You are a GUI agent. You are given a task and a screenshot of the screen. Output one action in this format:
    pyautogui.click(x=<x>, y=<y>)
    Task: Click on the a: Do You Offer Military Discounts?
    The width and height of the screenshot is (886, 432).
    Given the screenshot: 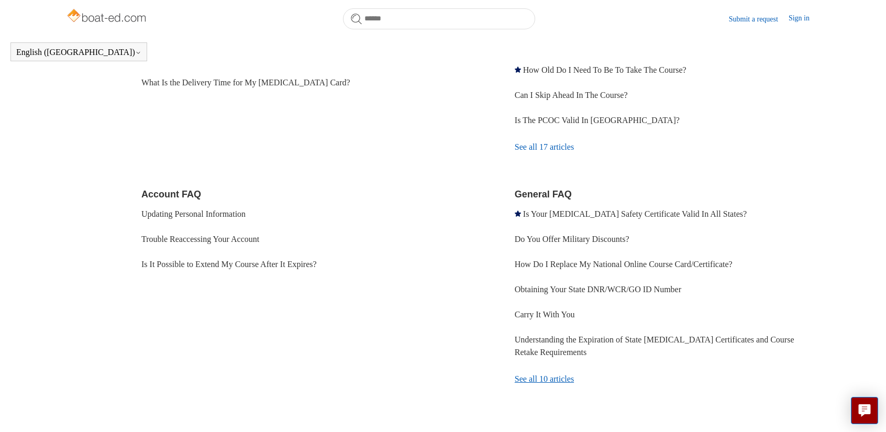 What is the action you would take?
    pyautogui.click(x=572, y=239)
    